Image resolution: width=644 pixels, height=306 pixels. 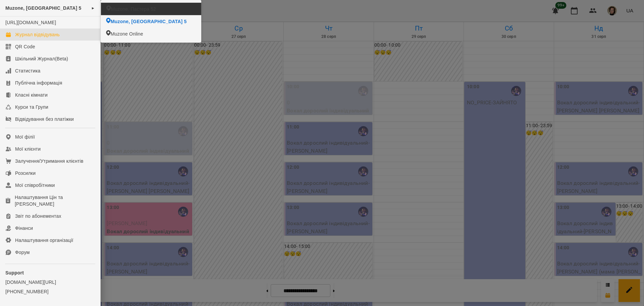 What do you see at coordinates (25, 137) in the screenshot?
I see `div: Мої філії` at bounding box center [25, 137].